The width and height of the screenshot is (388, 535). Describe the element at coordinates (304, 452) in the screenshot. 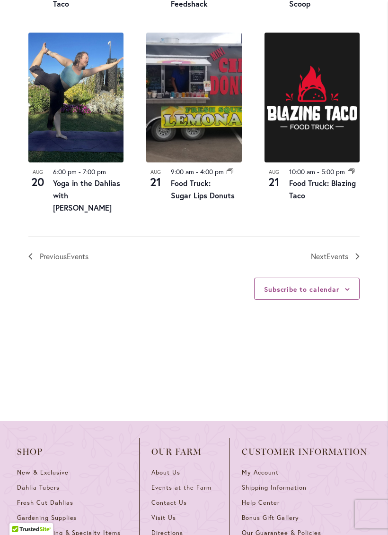

I see `span: Customer Information` at that location.